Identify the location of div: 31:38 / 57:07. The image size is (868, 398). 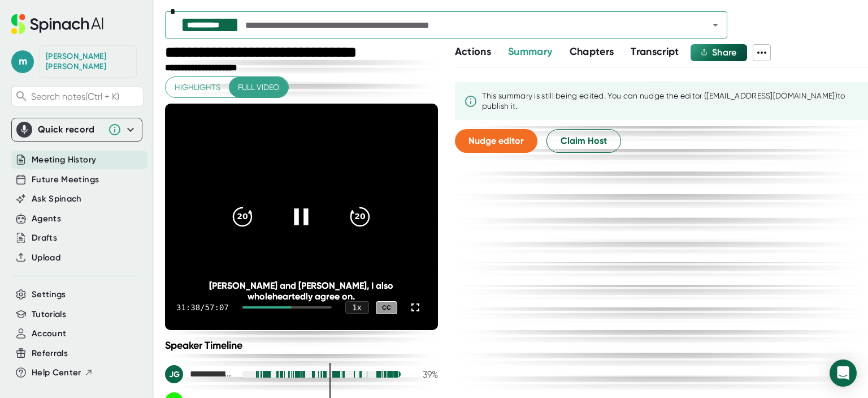
(202, 307).